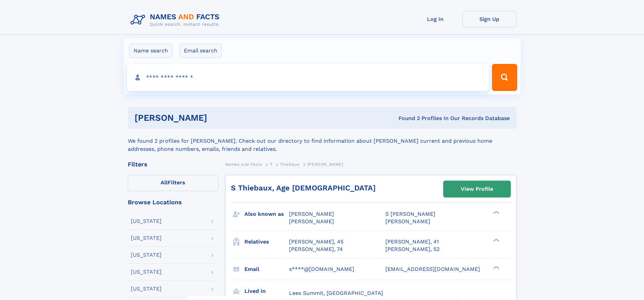 This screenshot has height=300, width=644. What do you see at coordinates (308, 78) in the screenshot?
I see `input: search input` at bounding box center [308, 78].